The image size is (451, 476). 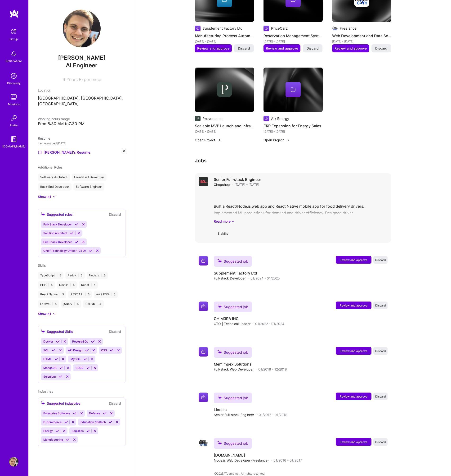 I want to click on img: setup, so click(x=14, y=32).